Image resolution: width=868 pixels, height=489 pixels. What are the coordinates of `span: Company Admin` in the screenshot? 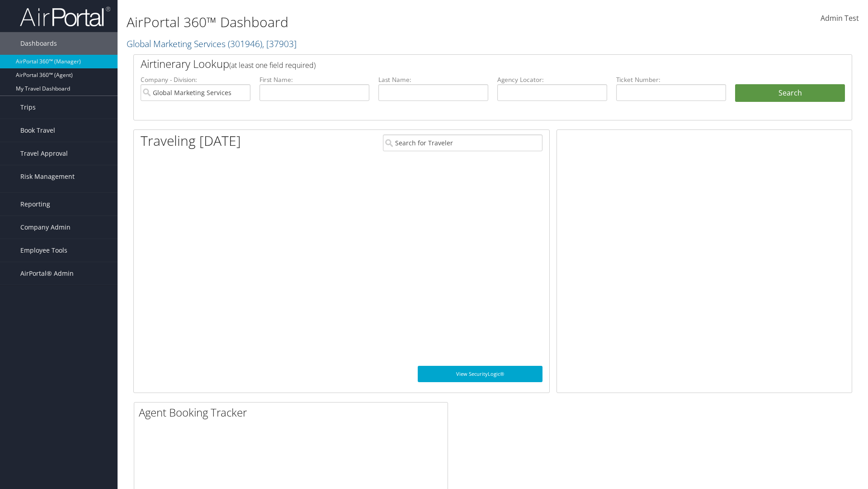 It's located at (45, 227).